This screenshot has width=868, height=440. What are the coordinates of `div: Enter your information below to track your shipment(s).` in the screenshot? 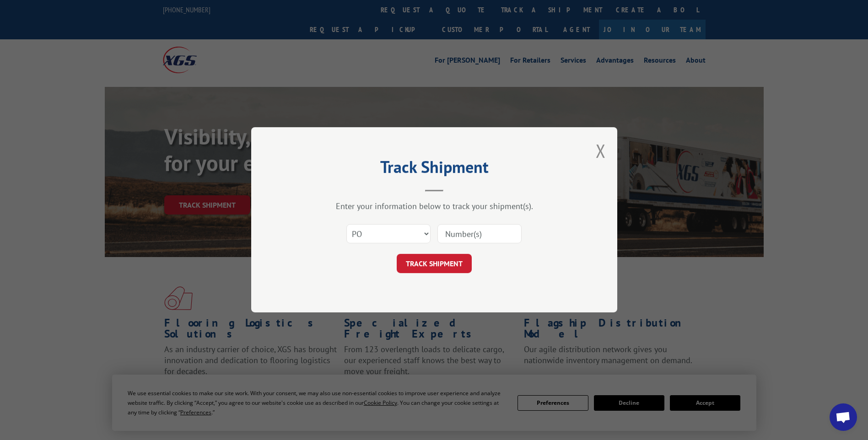 It's located at (434, 206).